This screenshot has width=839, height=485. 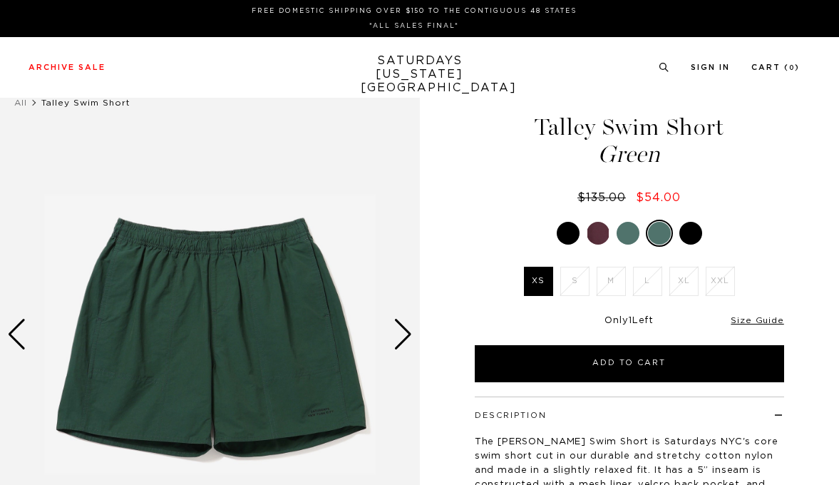 I want to click on p: *ALL SALES FINAL*, so click(x=414, y=26).